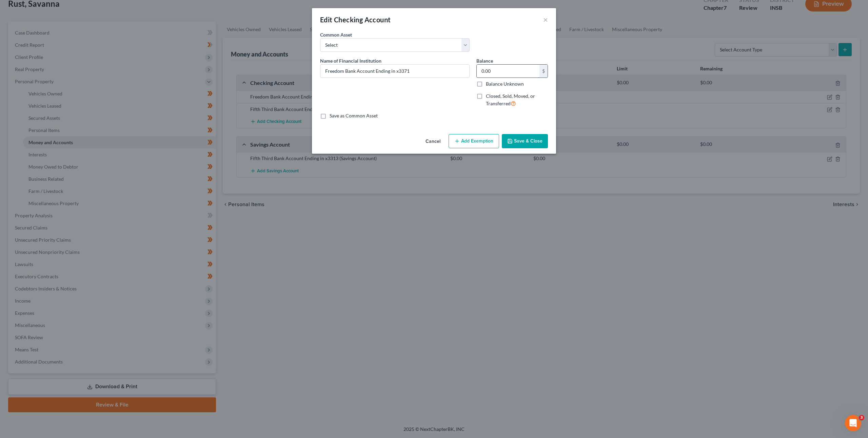  What do you see at coordinates (861, 418) in the screenshot?
I see `span: 3` at bounding box center [861, 418].